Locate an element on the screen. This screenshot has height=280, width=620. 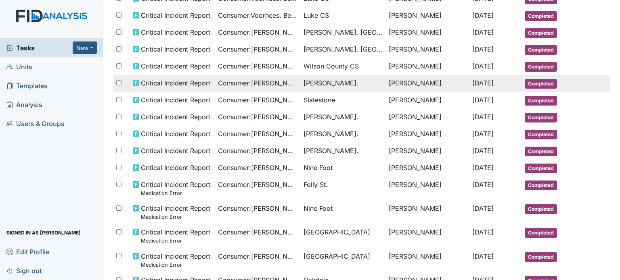
span: Analysis is located at coordinates (24, 105).